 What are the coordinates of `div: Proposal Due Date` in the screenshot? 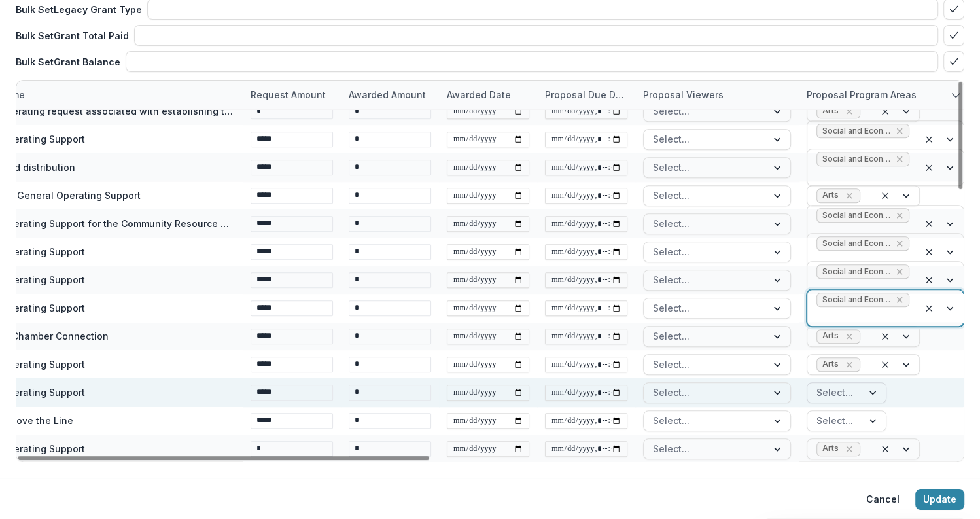 It's located at (586, 94).